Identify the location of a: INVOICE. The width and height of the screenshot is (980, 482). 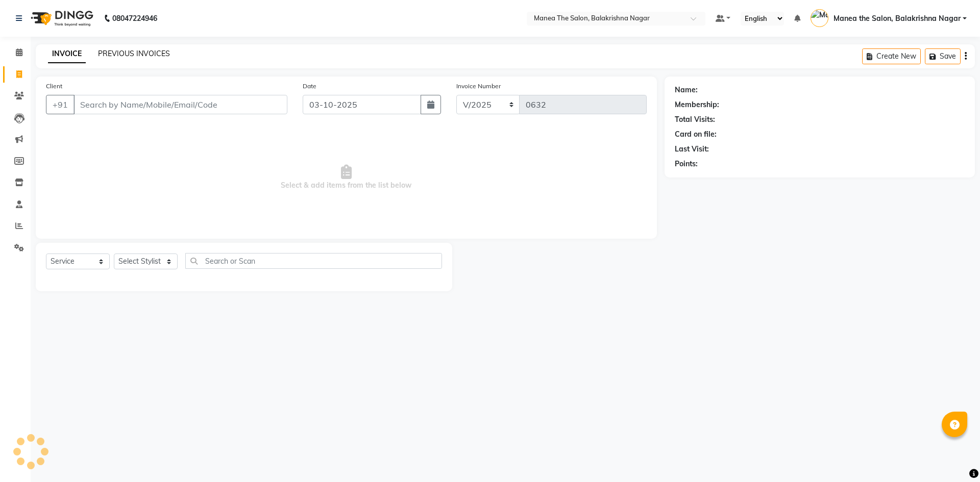
(67, 54).